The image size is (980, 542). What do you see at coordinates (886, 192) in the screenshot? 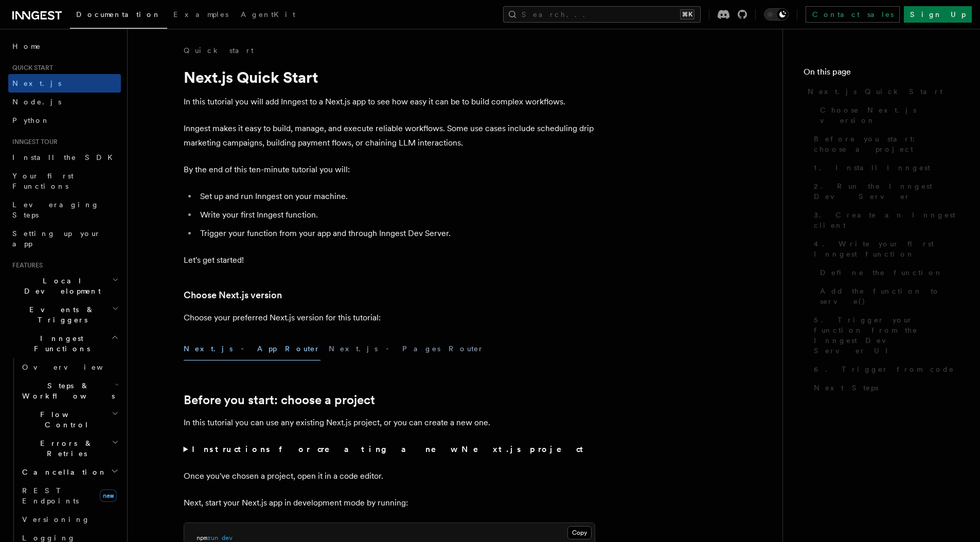
I see `span: 2. Run the Inngest Dev Server` at bounding box center [886, 192].